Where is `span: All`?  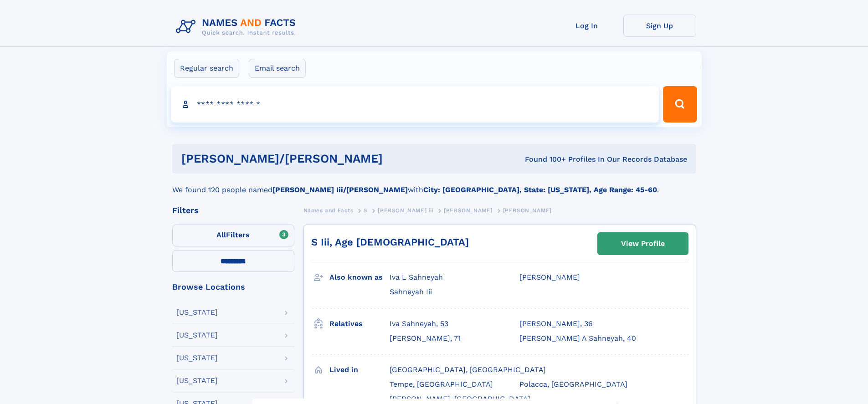
span: All is located at coordinates (221, 235).